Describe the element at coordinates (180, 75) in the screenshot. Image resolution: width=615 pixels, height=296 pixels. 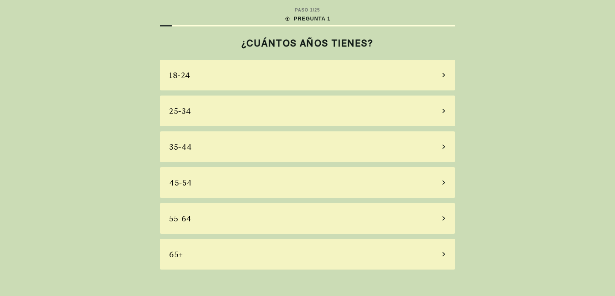
I see `div: 18-24` at that location.